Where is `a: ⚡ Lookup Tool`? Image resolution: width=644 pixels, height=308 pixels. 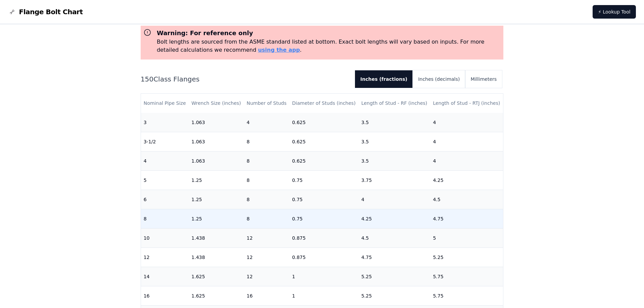
a: ⚡ Lookup Tool is located at coordinates (614, 12).